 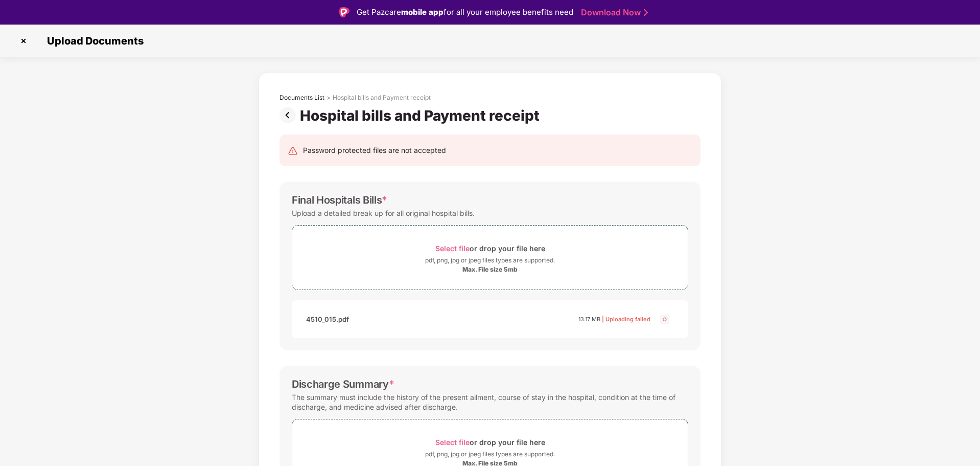 What do you see at coordinates (490, 257) in the screenshot?
I see `span: Select fileor drop your file herepdf, png, jpg or jpeg files types are supported.Max. File size 5mb` at bounding box center [490, 257].